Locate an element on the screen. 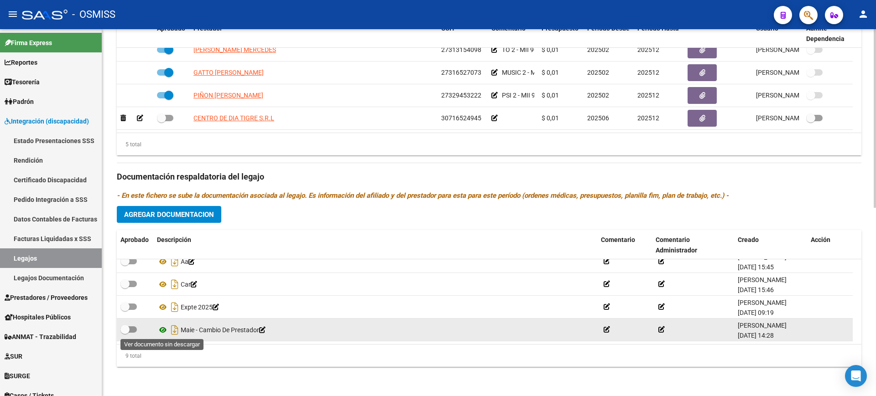  span: Padrón is located at coordinates (19, 102).